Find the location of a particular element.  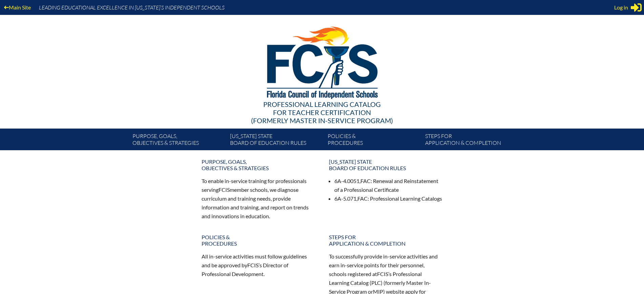

span: Log in is located at coordinates (621, 7).